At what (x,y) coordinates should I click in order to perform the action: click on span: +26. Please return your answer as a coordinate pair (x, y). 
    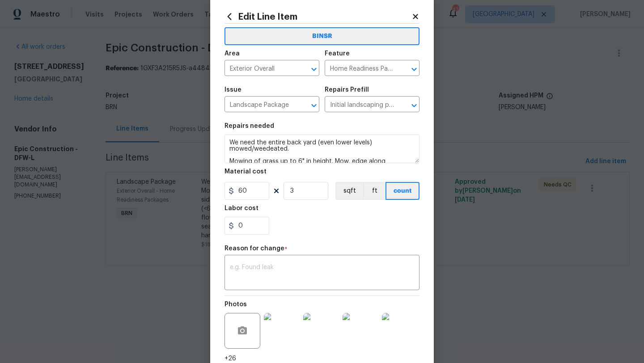
    Looking at the image, I should click on (231, 359).